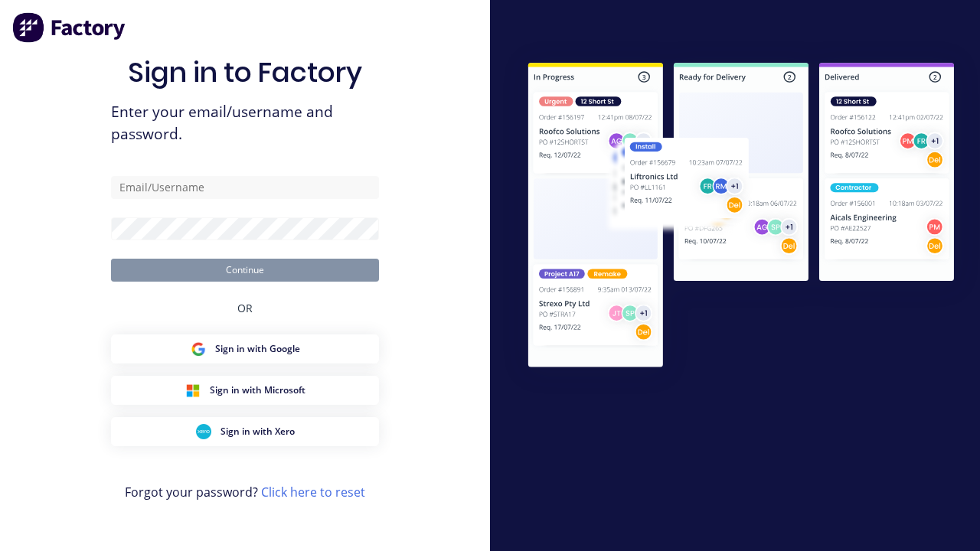  I want to click on input: Email/Username, so click(245, 188).